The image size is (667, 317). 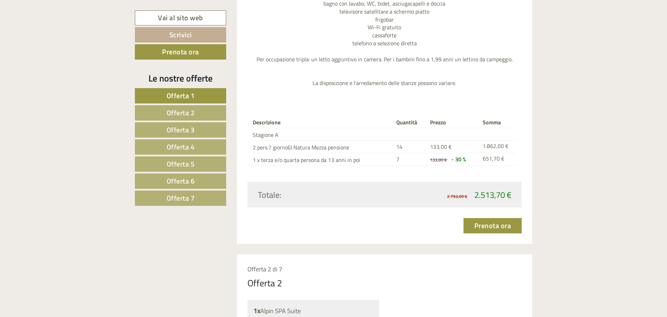 What do you see at coordinates (181, 130) in the screenshot?
I see `span: Offerta 3` at bounding box center [181, 130].